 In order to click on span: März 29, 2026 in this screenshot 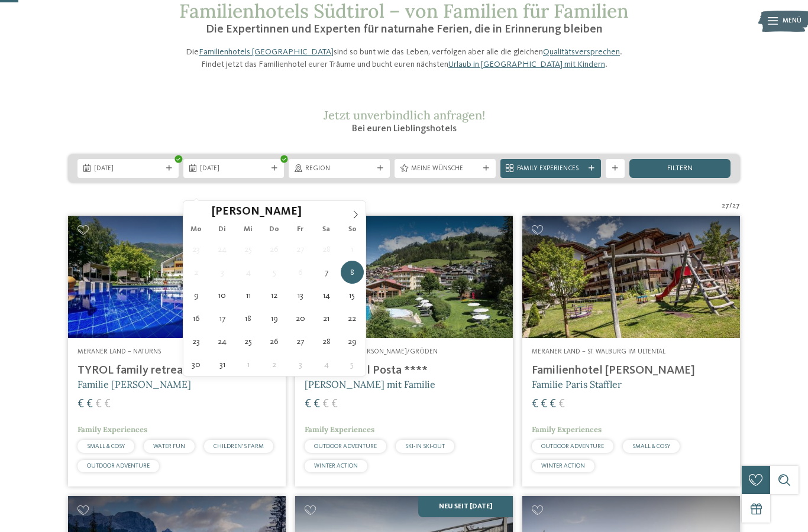, I will do `click(352, 341)`.